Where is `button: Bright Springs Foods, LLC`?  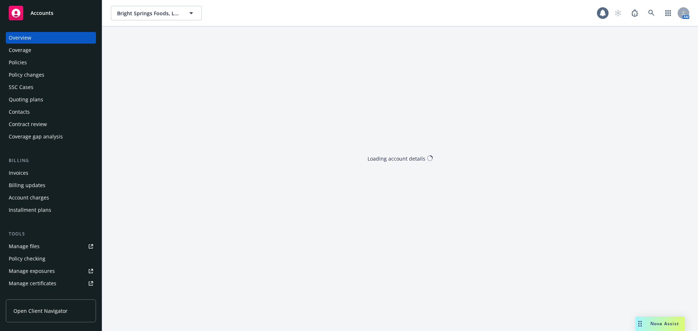
button: Bright Springs Foods, LLC is located at coordinates (156, 13).